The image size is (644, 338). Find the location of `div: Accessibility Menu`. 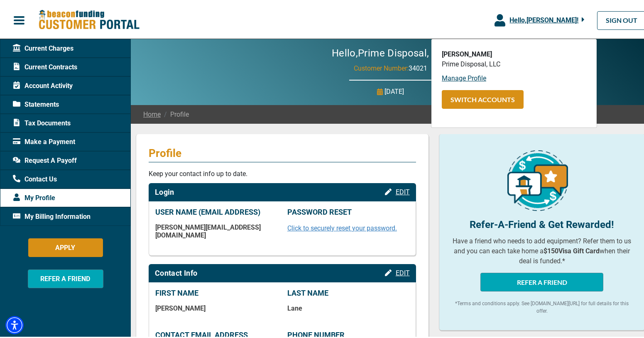

div: Accessibility Menu is located at coordinates (15, 324).